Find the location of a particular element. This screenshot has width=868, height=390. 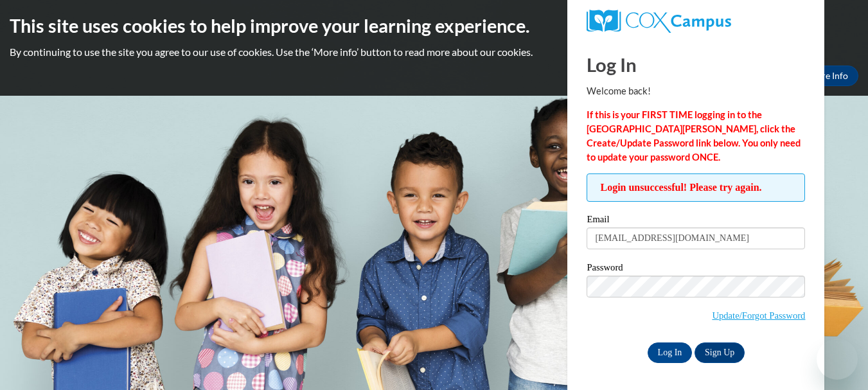

p: By continuing to use the site you agree to our use of cookies. Use the ‘More info’ button to read... is located at coordinates (434, 52).